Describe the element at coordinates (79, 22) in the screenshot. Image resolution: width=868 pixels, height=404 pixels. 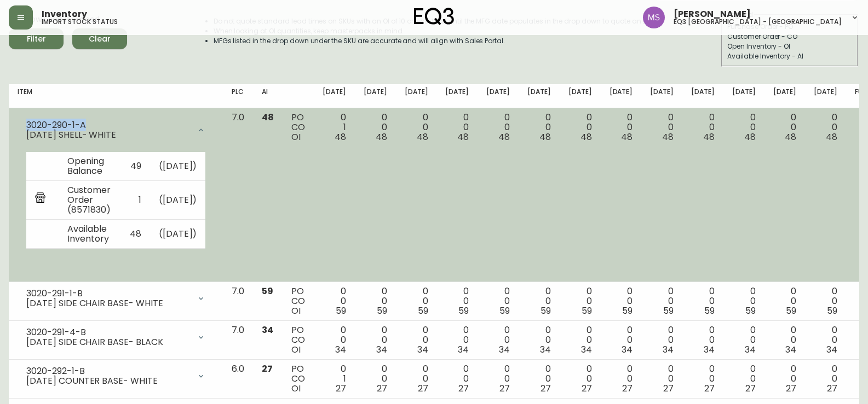
I see `h5: import stock status` at that location.